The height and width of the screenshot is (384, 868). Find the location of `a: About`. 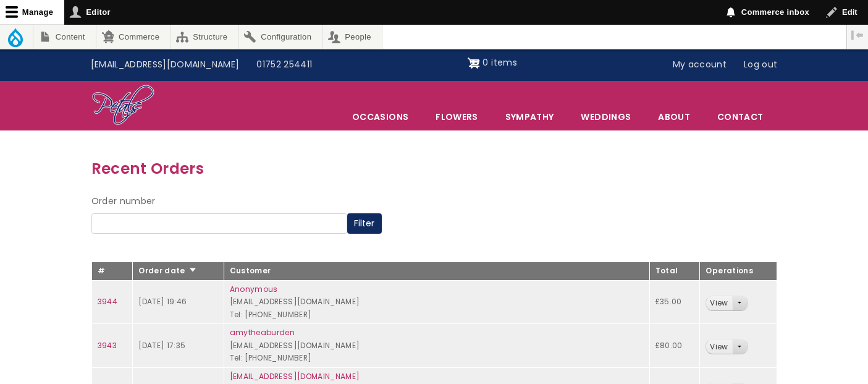

a: About is located at coordinates (674, 117).